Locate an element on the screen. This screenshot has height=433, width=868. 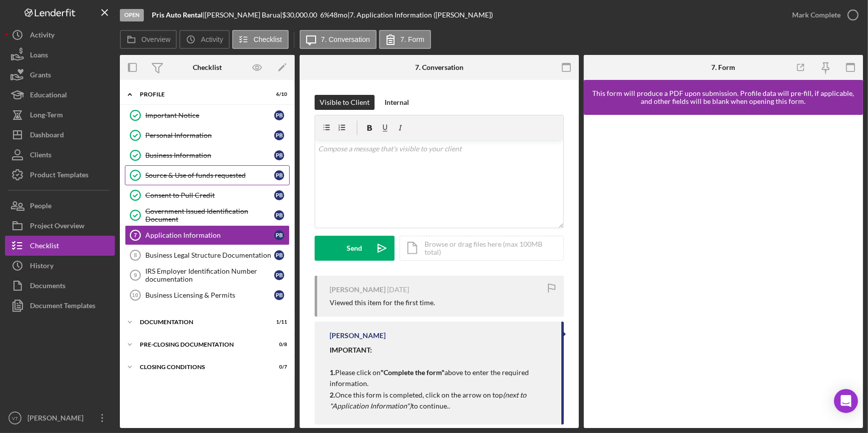
button: 7. Conversation is located at coordinates (338, 40).